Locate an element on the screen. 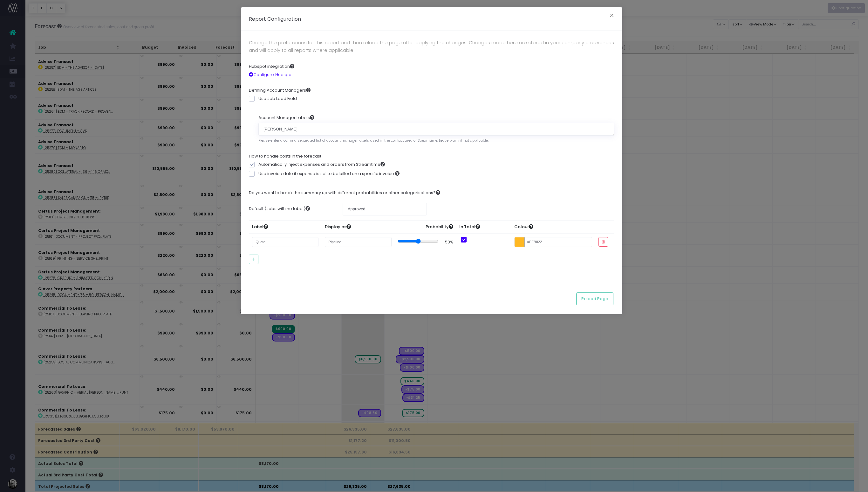 This screenshot has width=868, height=492. p: Change the preferences for this report and then reload the page after applying the changes. Chang... is located at coordinates (432, 46).